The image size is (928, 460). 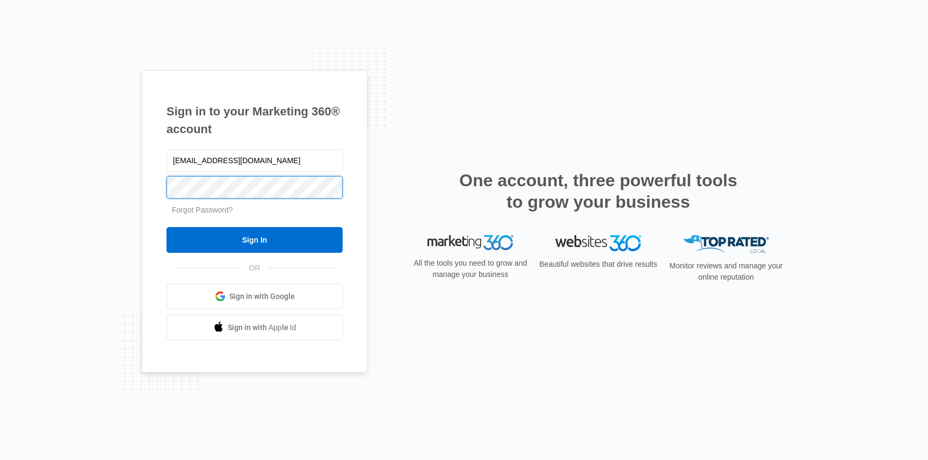 I want to click on img: Websites 360, so click(x=598, y=243).